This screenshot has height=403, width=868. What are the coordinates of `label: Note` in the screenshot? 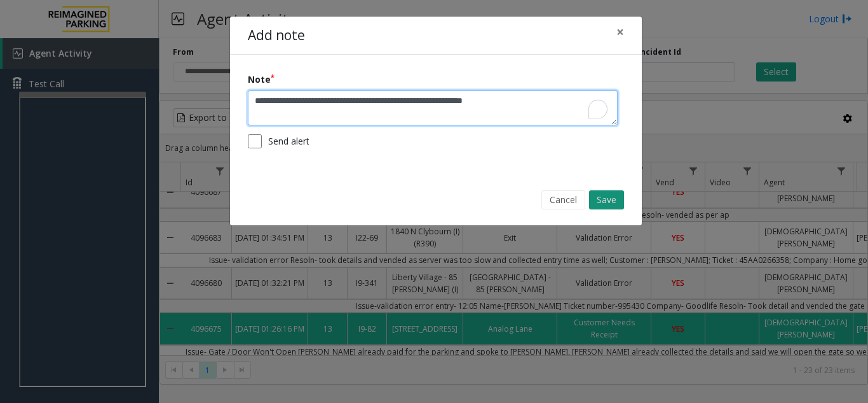 It's located at (261, 78).